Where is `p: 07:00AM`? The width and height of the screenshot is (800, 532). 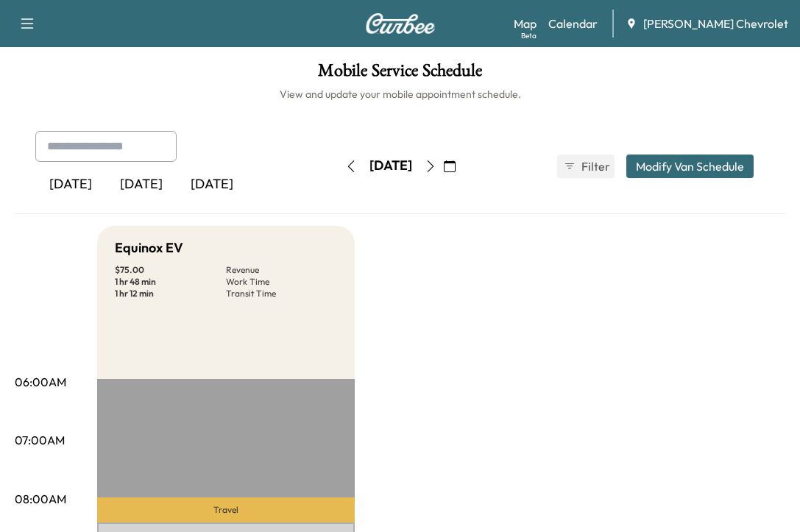
p: 07:00AM is located at coordinates (40, 440).